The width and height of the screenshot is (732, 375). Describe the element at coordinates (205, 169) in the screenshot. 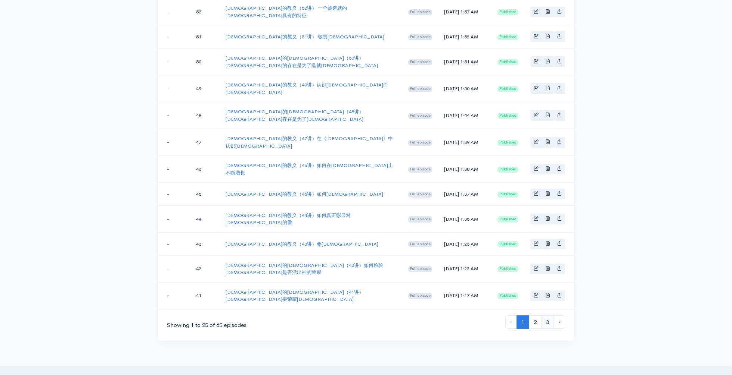

I see `td: 46` at that location.